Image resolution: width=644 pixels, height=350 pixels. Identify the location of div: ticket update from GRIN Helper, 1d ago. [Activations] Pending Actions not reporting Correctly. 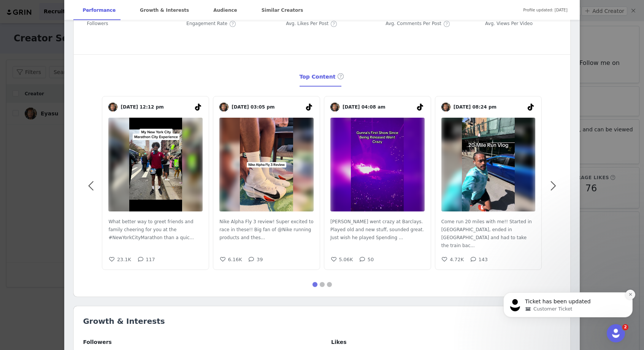
(76, 60).